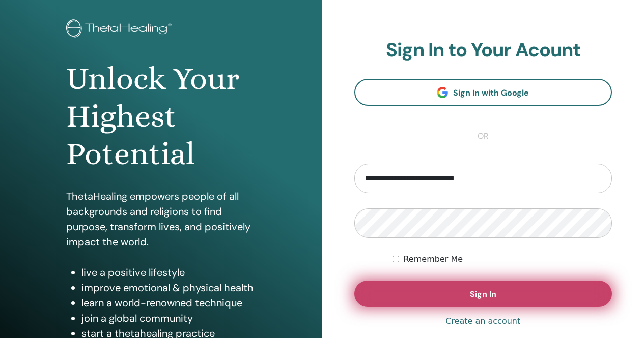 This screenshot has width=644, height=338. I want to click on li: improve emotional & physical health, so click(168, 288).